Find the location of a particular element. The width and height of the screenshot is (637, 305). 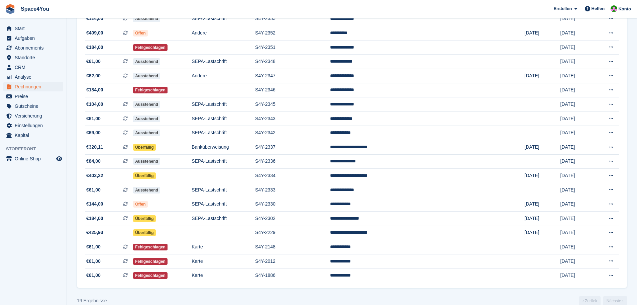

td: S4Y-2355 is located at coordinates (293, 19).